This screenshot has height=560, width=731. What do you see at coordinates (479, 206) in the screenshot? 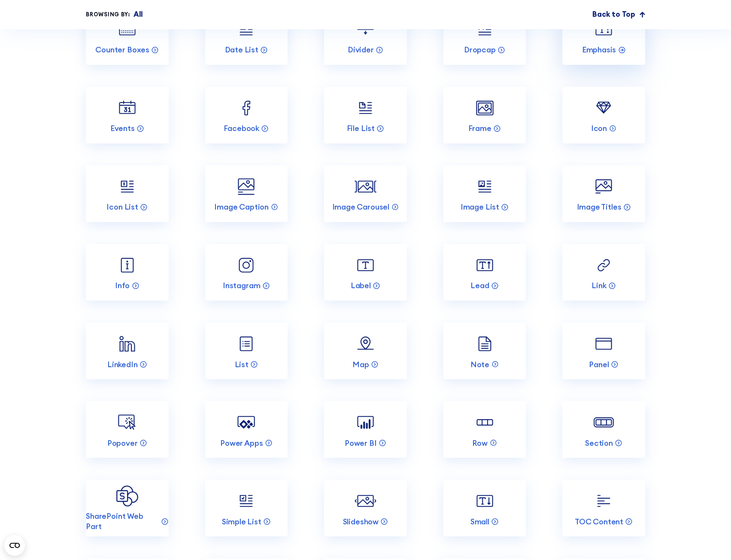
I see `p: Image List` at bounding box center [479, 206].